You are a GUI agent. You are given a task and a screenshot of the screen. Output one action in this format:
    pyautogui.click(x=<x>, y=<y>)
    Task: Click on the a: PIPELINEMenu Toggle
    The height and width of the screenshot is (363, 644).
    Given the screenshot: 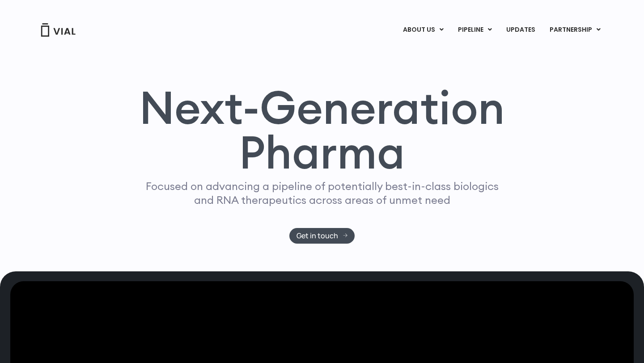 What is the action you would take?
    pyautogui.click(x=474, y=30)
    